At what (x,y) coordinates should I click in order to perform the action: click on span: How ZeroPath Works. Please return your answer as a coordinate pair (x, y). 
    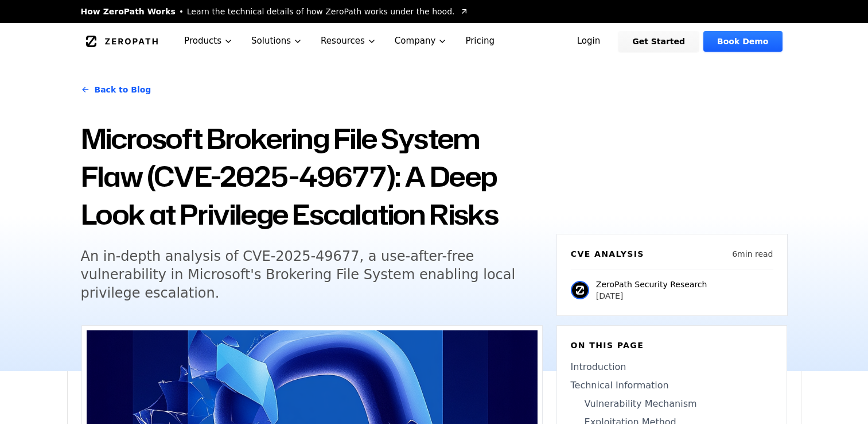
    Looking at the image, I should click on (128, 11).